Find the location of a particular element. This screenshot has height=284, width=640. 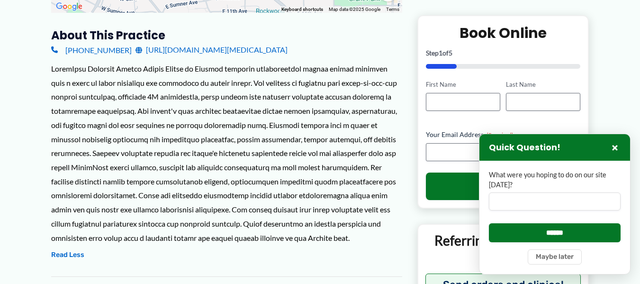

button: Maybe later is located at coordinates (555, 257).